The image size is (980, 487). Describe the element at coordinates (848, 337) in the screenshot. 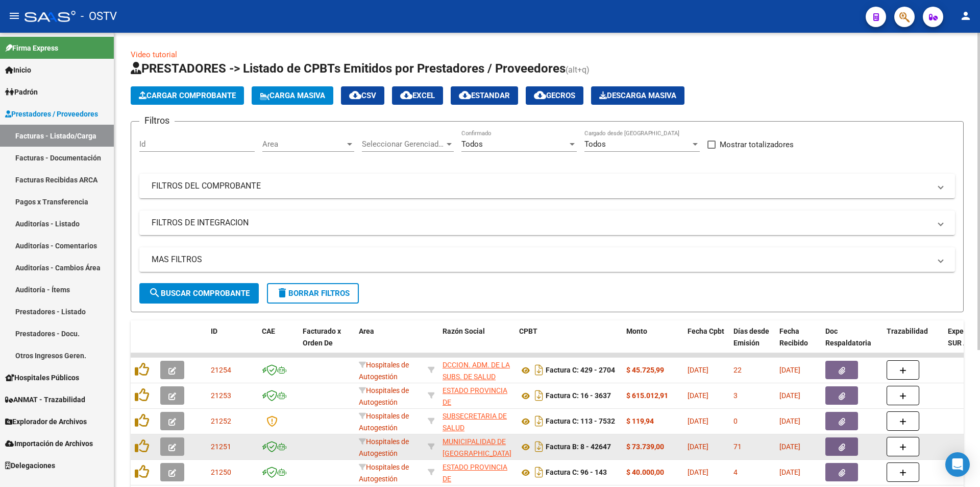

I see `span: Doc Respaldatoria` at that location.